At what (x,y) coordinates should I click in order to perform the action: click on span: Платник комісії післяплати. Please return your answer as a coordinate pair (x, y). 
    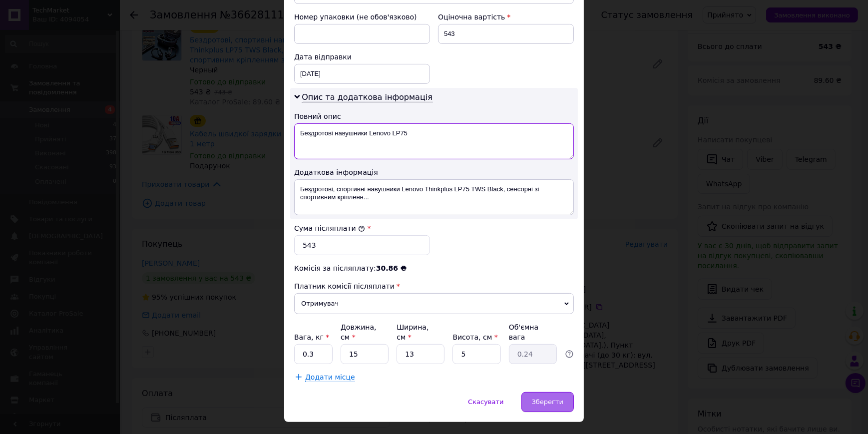
    Looking at the image, I should click on (344, 286).